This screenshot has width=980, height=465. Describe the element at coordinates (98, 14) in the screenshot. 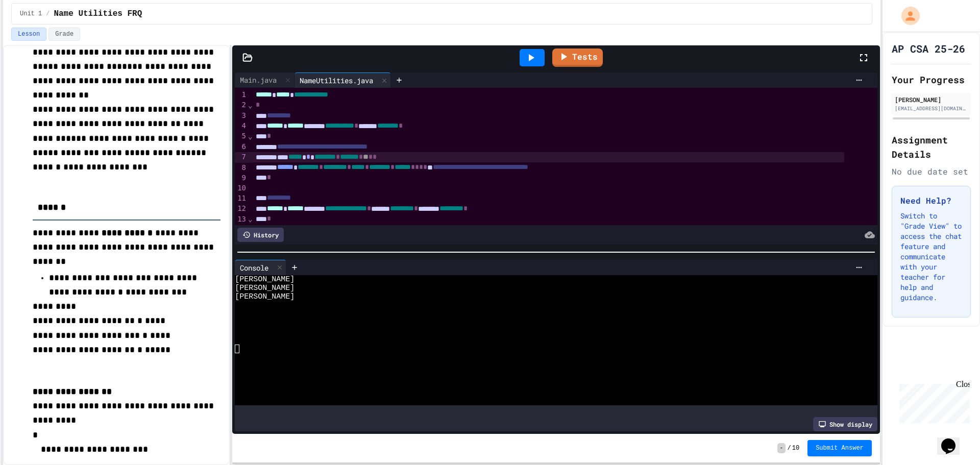

I see `span: Name Utilities FRQ` at that location.